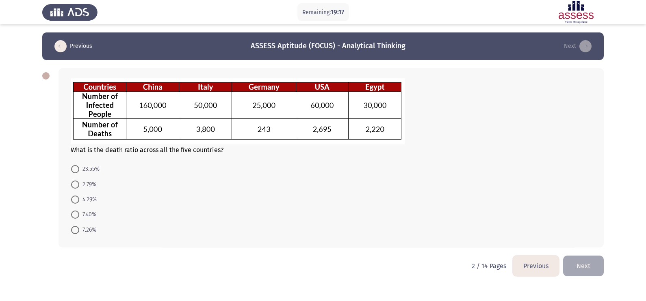  What do you see at coordinates (323, 12) in the screenshot?
I see `p: Remaining:` at bounding box center [323, 12].